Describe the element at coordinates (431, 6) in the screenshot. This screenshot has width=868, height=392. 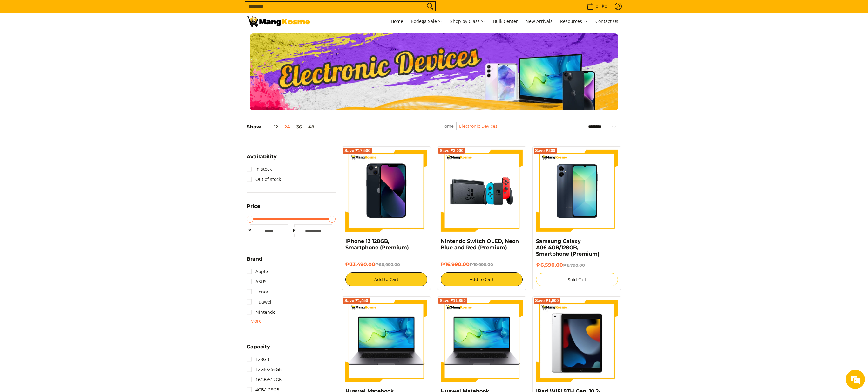
I see `button: Search` at that location.